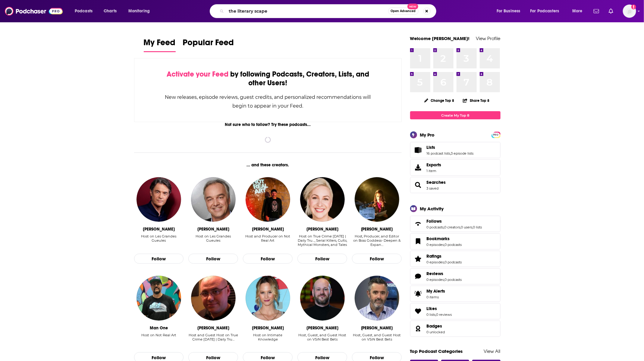  What do you see at coordinates (455, 294) in the screenshot?
I see `a: My Alerts` at bounding box center [455, 294].